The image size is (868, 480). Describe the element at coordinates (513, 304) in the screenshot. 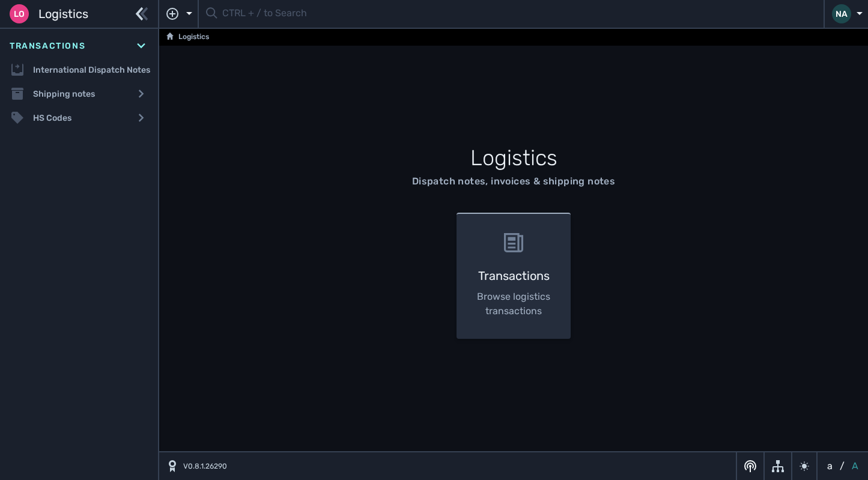

I see `p: Browse logistics transactions` at that location.